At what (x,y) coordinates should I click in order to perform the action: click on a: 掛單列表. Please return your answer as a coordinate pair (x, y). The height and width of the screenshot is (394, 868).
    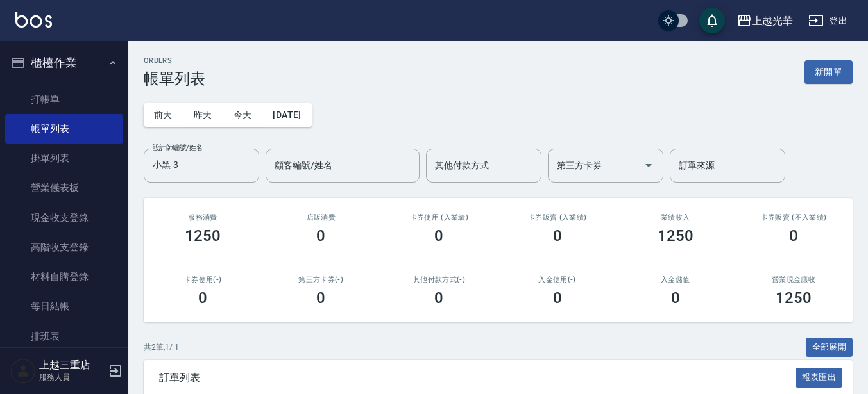
    Looking at the image, I should click on (64, 158).